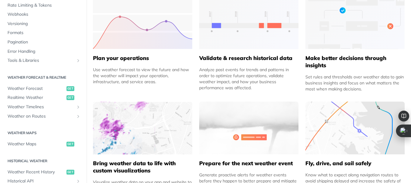 The width and height of the screenshot is (411, 183). What do you see at coordinates (44, 51) in the screenshot?
I see `span: Error Handling` at bounding box center [44, 51].